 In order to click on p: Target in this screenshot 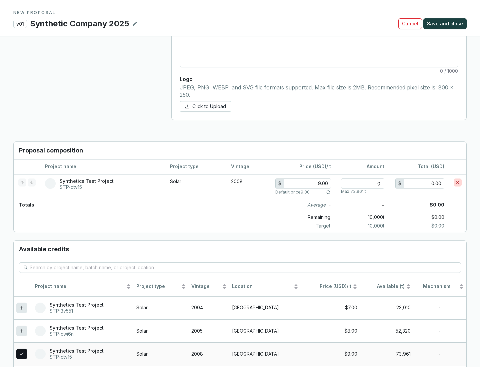, I will do `click(306, 226)`.